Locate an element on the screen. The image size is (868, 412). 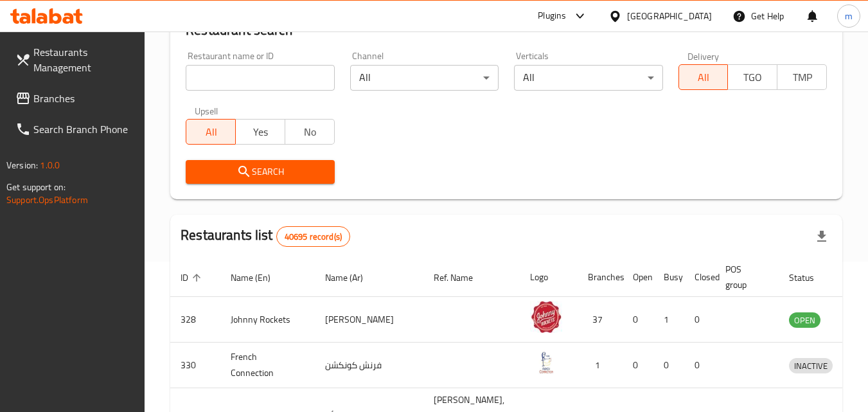
span: TMP is located at coordinates (802, 78).